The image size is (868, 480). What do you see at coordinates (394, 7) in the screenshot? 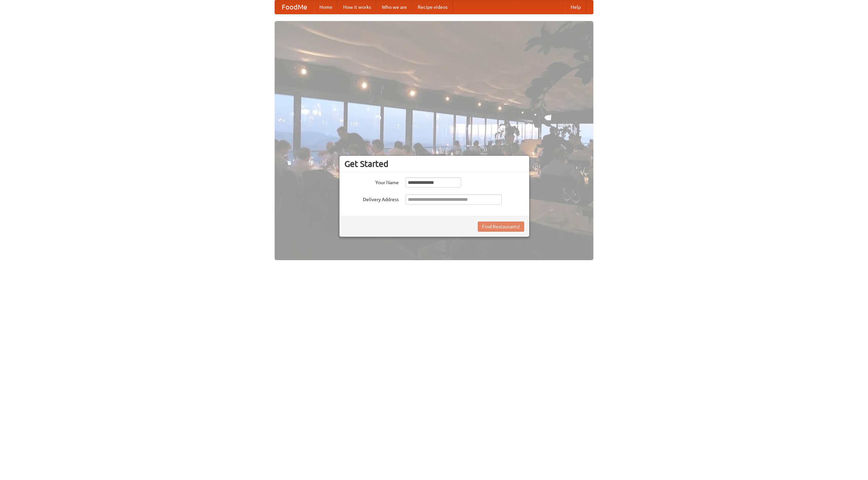
I see `a: Who we are` at bounding box center [394, 7].